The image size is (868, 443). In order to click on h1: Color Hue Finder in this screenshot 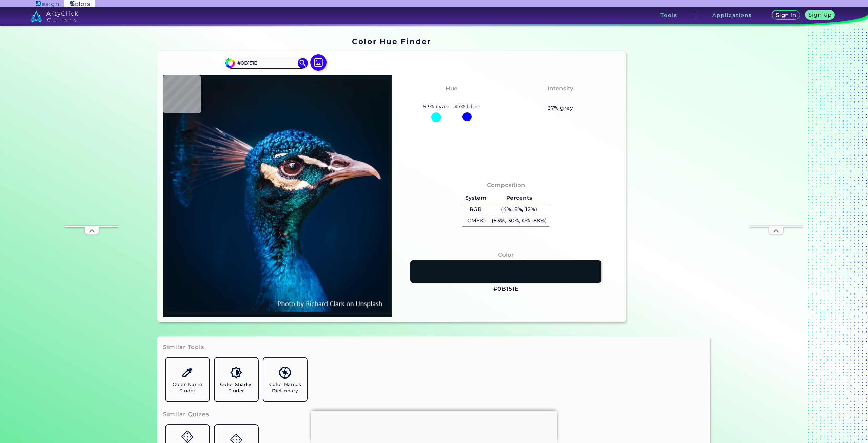, I will do `click(391, 42)`.